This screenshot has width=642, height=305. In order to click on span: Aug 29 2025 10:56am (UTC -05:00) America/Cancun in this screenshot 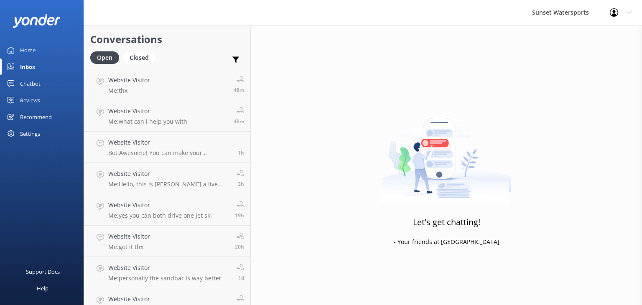, I will do `click(241, 278)`.